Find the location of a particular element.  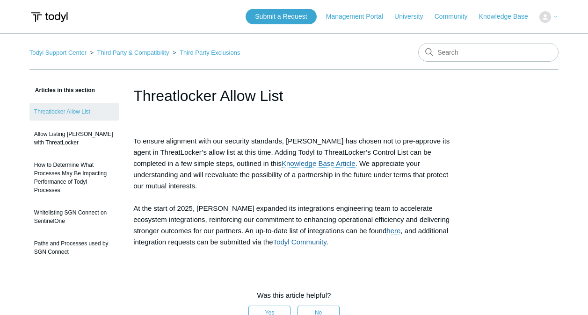

li: Todyl Support Center is located at coordinates (59, 52).